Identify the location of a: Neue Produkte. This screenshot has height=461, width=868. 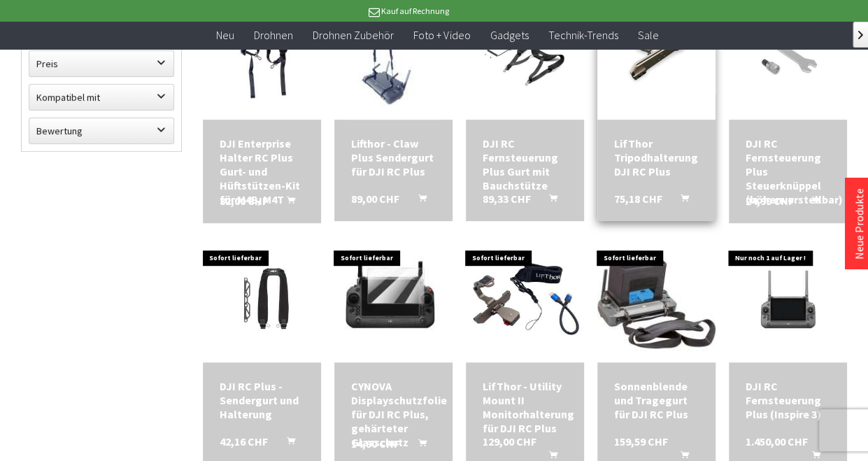
(859, 224).